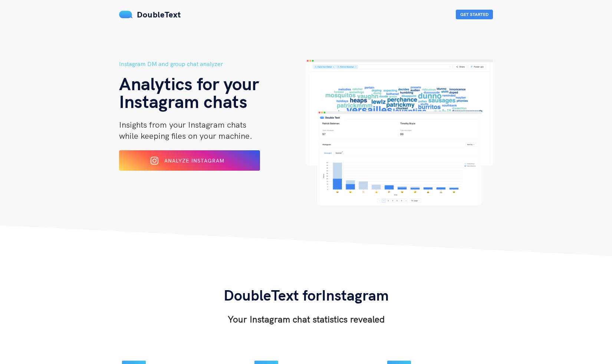 The width and height of the screenshot is (612, 364). Describe the element at coordinates (194, 160) in the screenshot. I see `span: Analyze Instagram` at that location.